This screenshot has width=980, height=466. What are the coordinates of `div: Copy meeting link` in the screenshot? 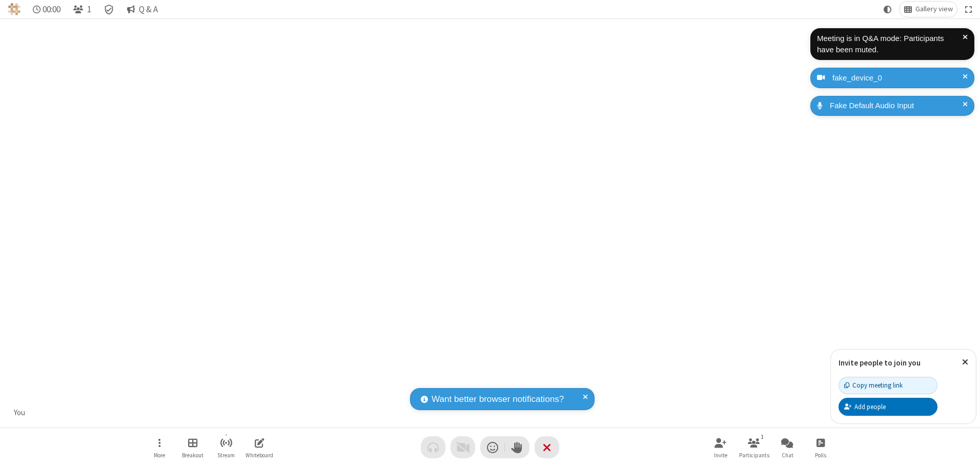 It's located at (874, 385).